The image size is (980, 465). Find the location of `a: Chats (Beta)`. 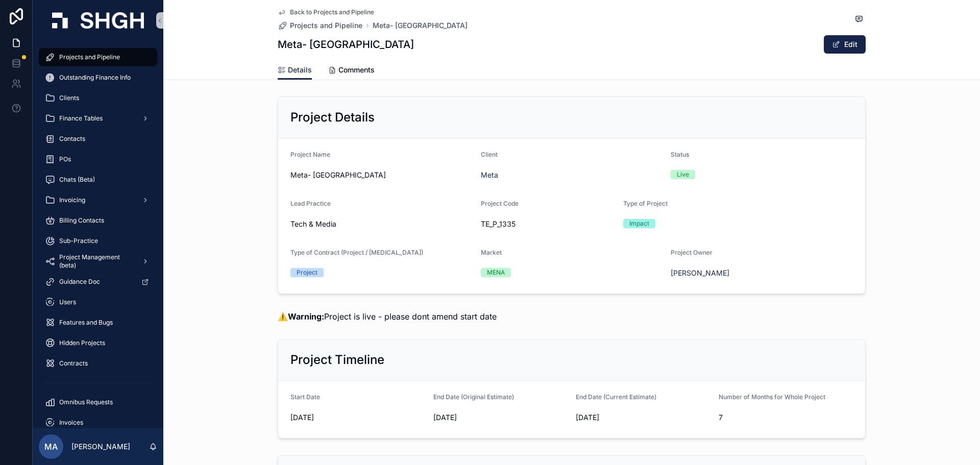

a: Chats (Beta) is located at coordinates (98, 179).